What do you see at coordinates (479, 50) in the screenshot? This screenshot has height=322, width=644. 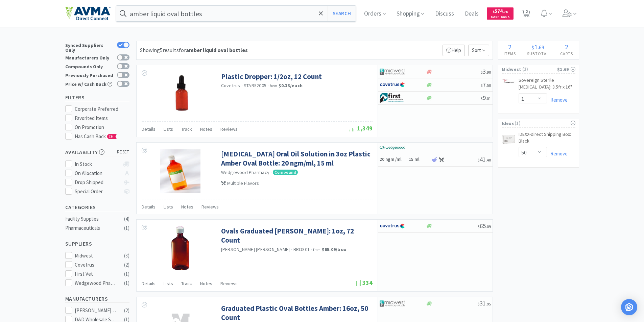 I see `span: Sort` at bounding box center [479, 50].